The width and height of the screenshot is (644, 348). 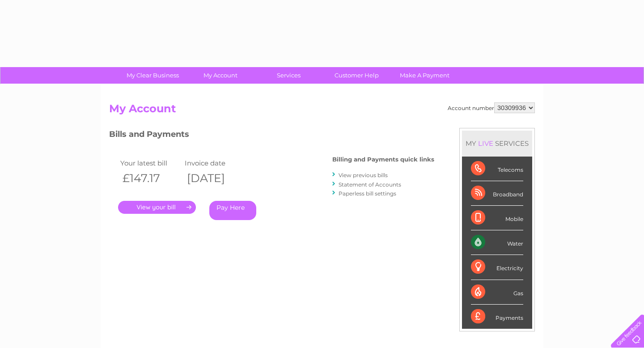 What do you see at coordinates (232, 210) in the screenshot?
I see `a: Pay Here` at bounding box center [232, 210].